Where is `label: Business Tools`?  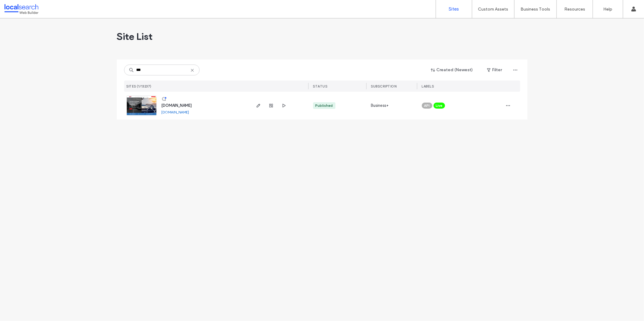
label: Business Tools is located at coordinates (536, 9).